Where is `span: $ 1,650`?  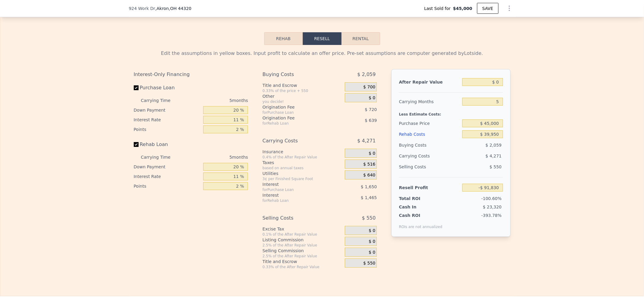 span: $ 1,650 is located at coordinates (368, 186).